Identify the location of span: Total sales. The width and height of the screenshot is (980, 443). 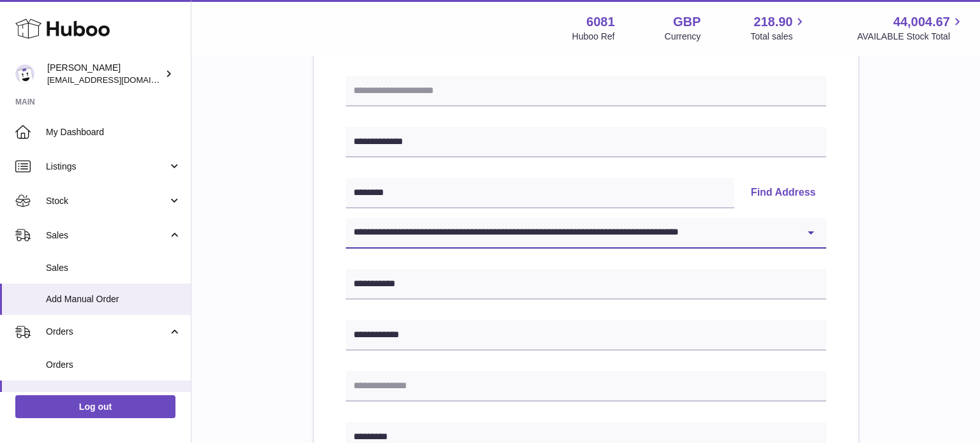
(778, 36).